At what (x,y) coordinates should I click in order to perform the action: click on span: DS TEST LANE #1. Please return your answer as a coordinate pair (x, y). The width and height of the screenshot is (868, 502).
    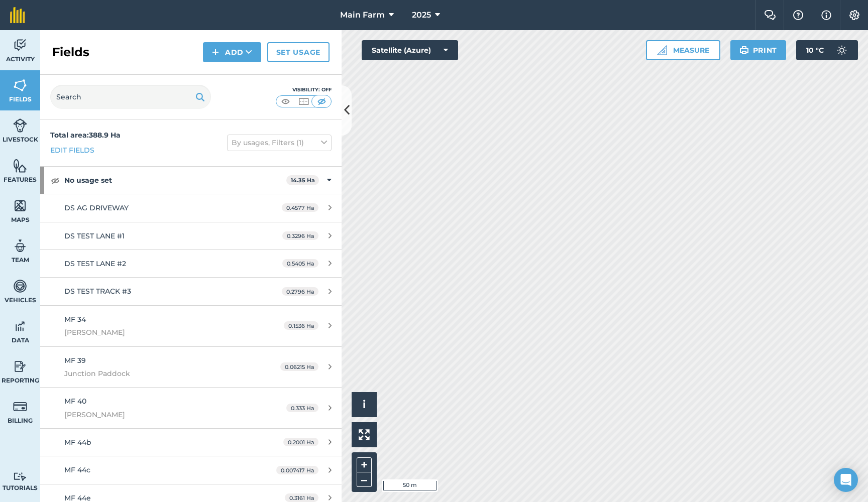
    Looking at the image, I should click on (94, 236).